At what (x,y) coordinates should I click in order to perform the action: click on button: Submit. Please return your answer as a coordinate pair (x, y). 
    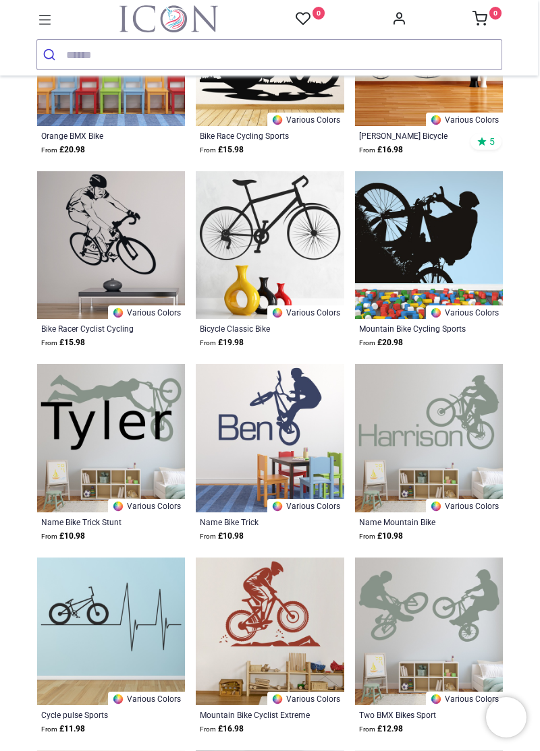
    Looking at the image, I should click on (51, 55).